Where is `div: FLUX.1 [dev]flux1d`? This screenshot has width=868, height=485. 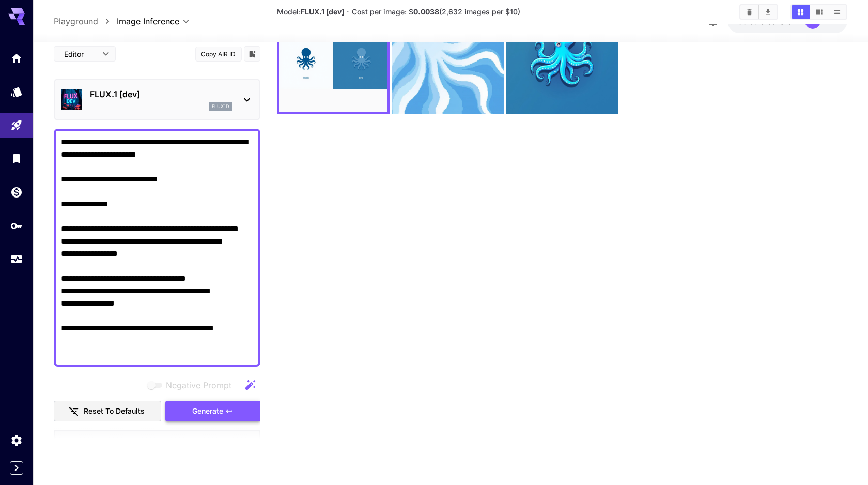 div: FLUX.1 [dev]flux1d is located at coordinates (157, 99).